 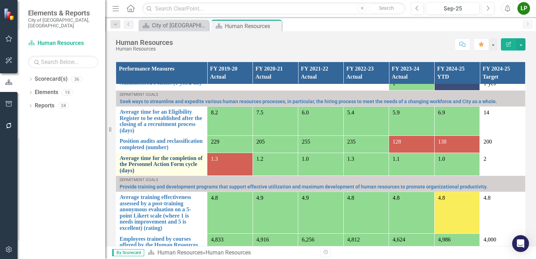 I want to click on div: Sep-25, so click(x=452, y=9).